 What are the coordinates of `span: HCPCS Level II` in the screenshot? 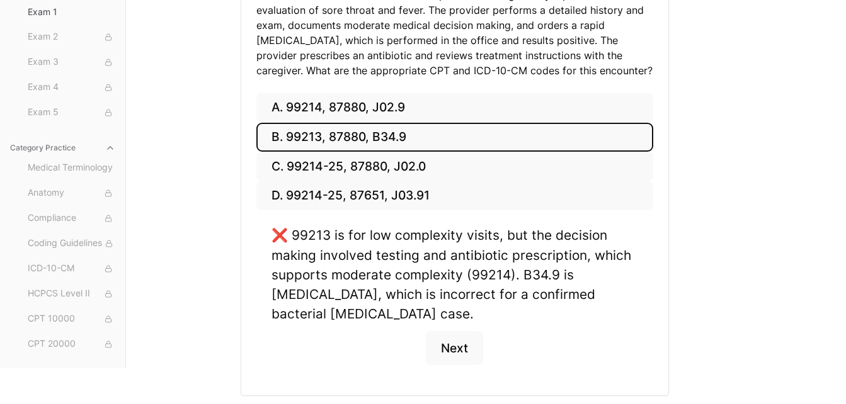 It's located at (71, 294).